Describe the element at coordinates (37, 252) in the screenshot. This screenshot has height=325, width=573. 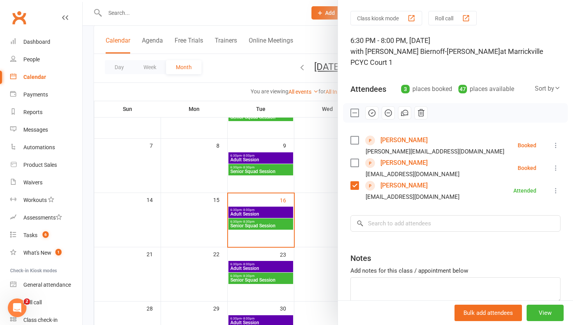
I see `div: What's New` at that location.